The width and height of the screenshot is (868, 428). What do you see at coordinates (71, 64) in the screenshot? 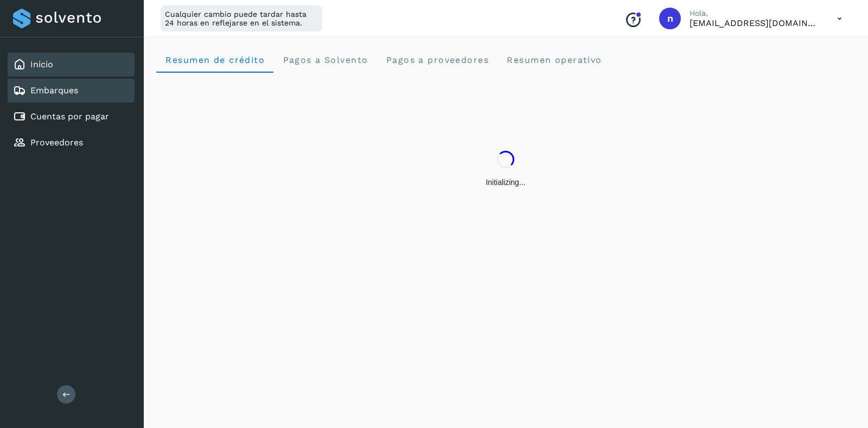
I see `div: Inicio` at bounding box center [71, 64].